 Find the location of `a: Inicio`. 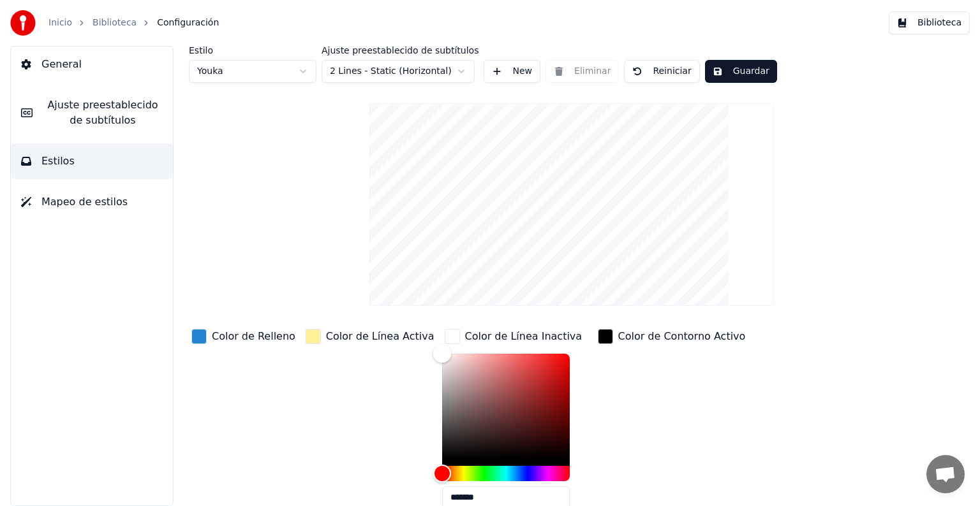

a: Inicio is located at coordinates (60, 23).